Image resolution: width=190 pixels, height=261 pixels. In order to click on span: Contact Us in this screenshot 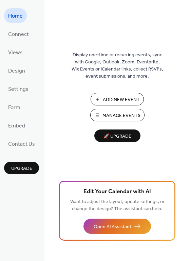, I will do `click(21, 145)`.